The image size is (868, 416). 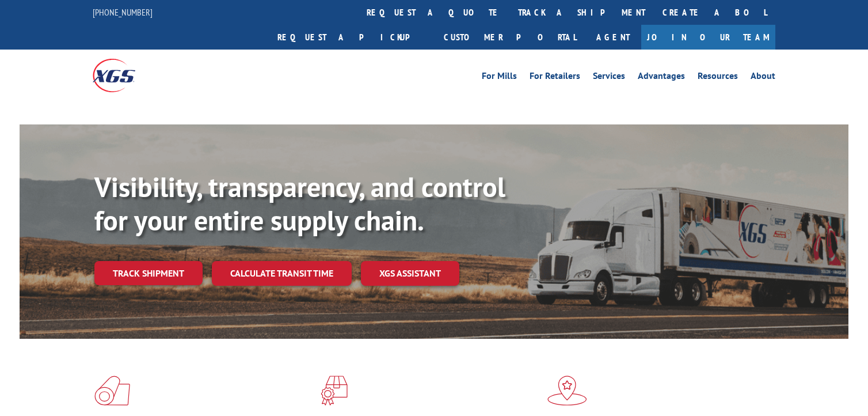 I want to click on a: XGS ASSISTANT, so click(x=410, y=273).